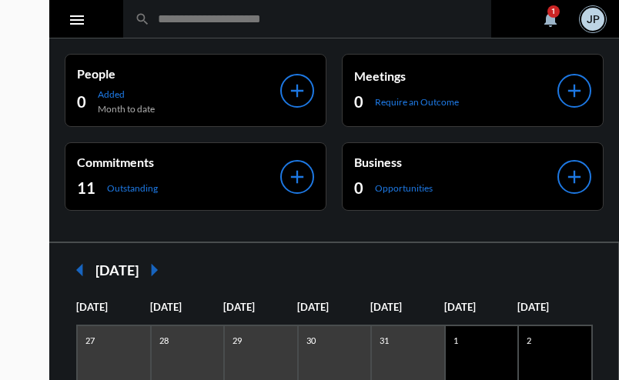 This screenshot has height=380, width=619. Describe the element at coordinates (154, 270) in the screenshot. I see `mat-icon: arrow_right` at that location.